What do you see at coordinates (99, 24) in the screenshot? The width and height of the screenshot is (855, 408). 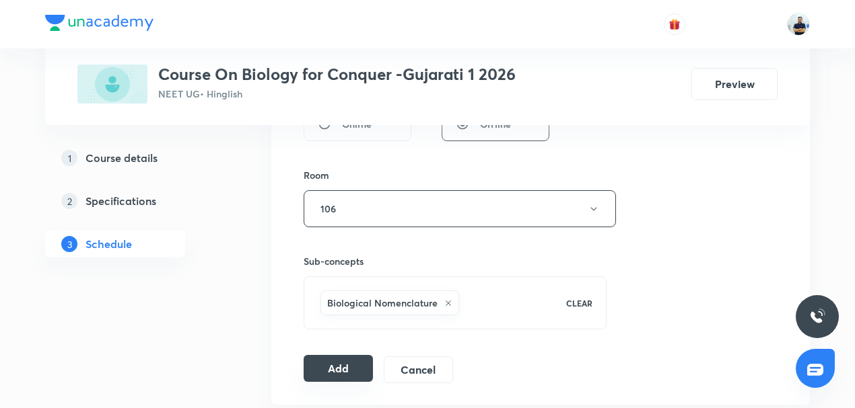 I see `a: Company Logo` at bounding box center [99, 24].